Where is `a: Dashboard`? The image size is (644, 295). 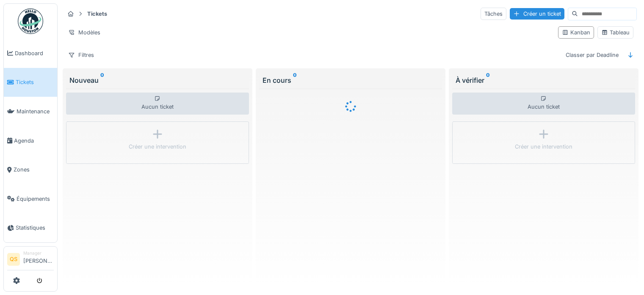 a: Dashboard is located at coordinates (31, 53).